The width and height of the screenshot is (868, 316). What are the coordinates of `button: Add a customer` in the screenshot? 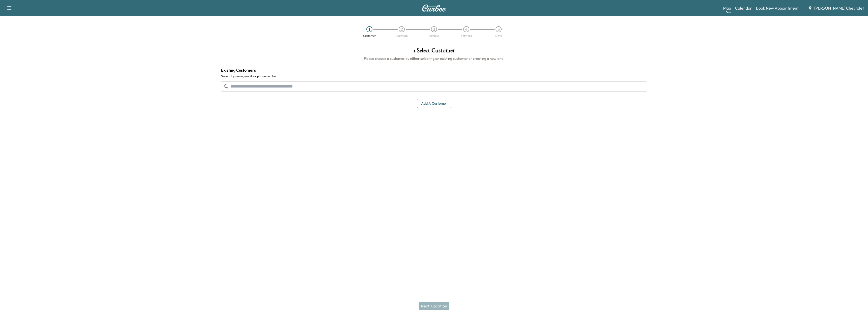 It's located at (434, 103).